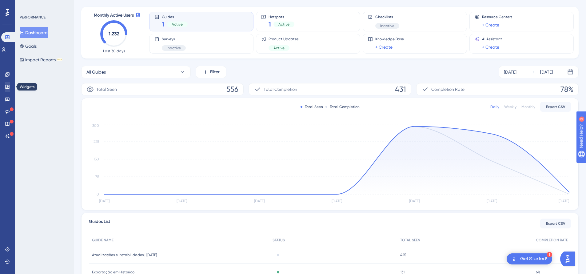 The image size is (586, 274). What do you see at coordinates (492, 39) in the screenshot?
I see `span: AI Assistant` at bounding box center [492, 39].